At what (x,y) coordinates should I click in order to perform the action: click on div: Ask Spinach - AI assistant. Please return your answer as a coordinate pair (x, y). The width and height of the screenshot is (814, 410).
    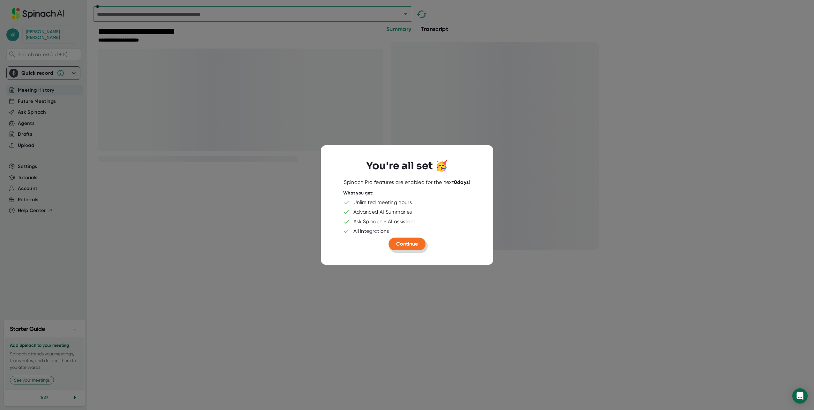
    Looking at the image, I should click on (385, 221).